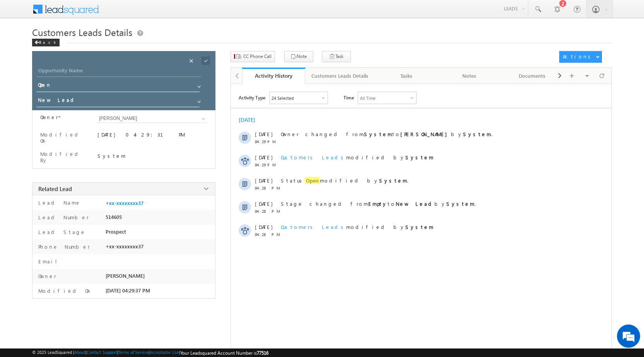 The height and width of the screenshot is (357, 644). What do you see at coordinates (578, 56) in the screenshot?
I see `div: Actions` at bounding box center [578, 56].